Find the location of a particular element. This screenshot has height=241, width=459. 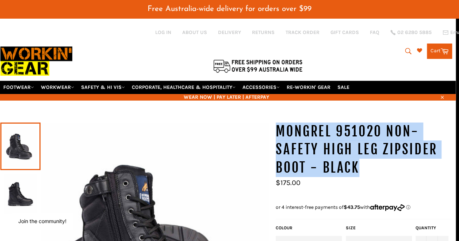

a: 02 6280 5885 is located at coordinates (411, 33).